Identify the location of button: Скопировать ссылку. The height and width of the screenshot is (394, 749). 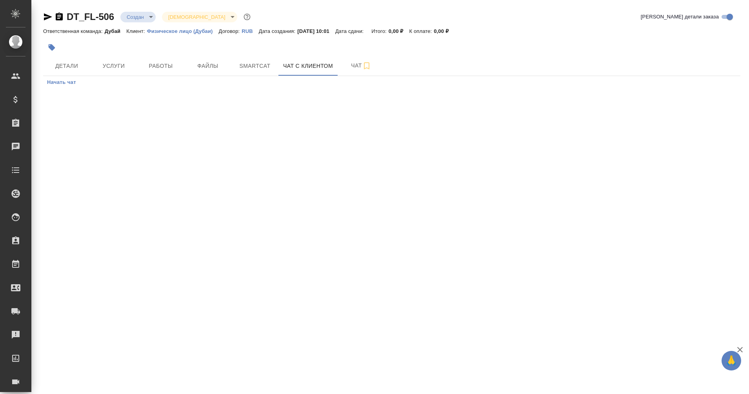
(59, 17).